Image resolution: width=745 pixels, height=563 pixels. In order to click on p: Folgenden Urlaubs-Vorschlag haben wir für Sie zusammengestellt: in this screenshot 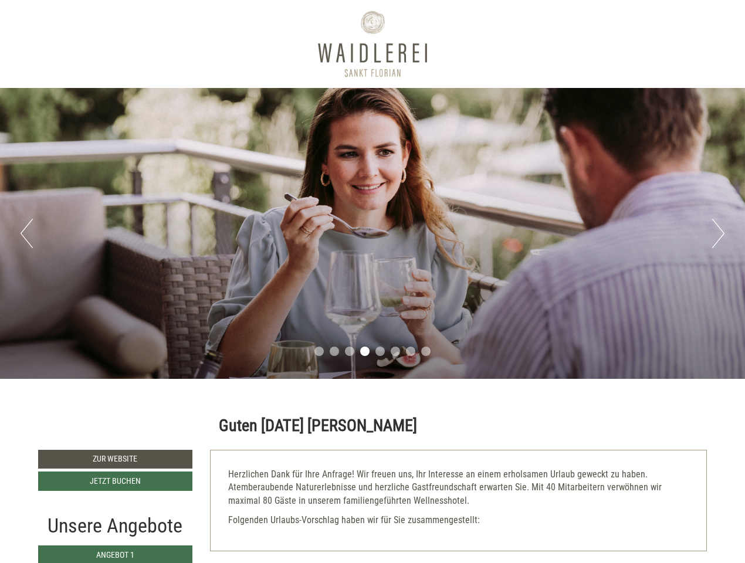, I will do `click(459, 520)`.